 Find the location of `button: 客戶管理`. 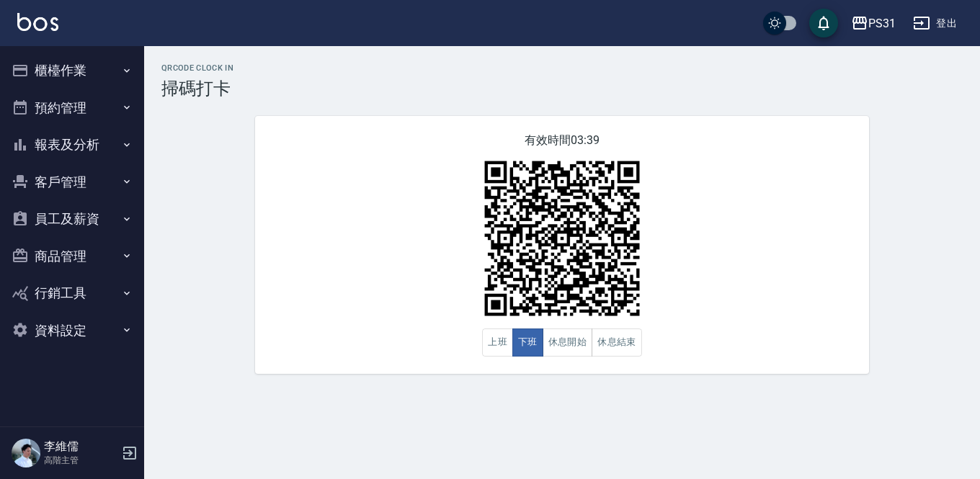

button: 客戶管理 is located at coordinates (72, 182).